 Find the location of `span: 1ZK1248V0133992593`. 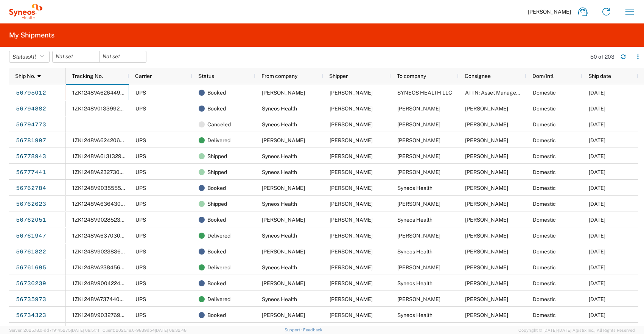

span: 1ZK1248V0133992593 is located at coordinates (101, 109).